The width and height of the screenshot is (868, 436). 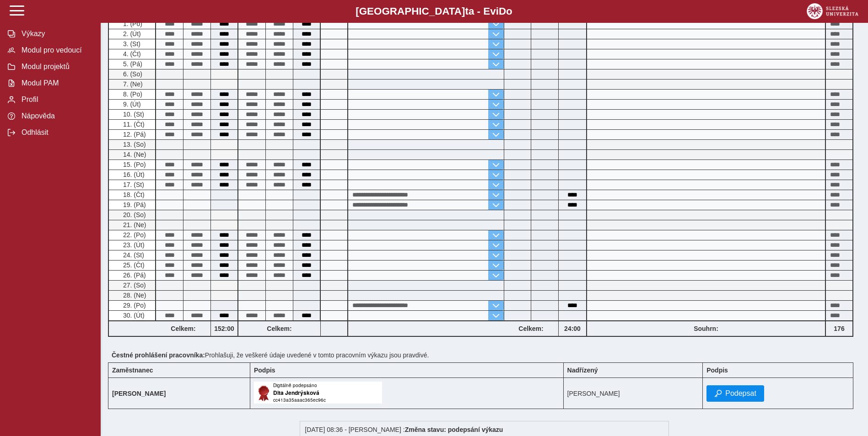 I want to click on span: 6. (So), so click(x=132, y=74).